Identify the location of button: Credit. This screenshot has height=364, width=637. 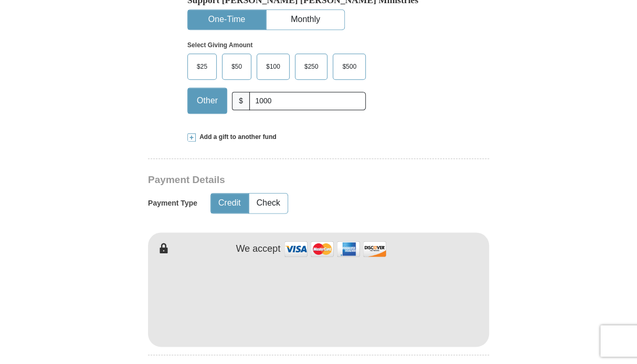
(229, 203).